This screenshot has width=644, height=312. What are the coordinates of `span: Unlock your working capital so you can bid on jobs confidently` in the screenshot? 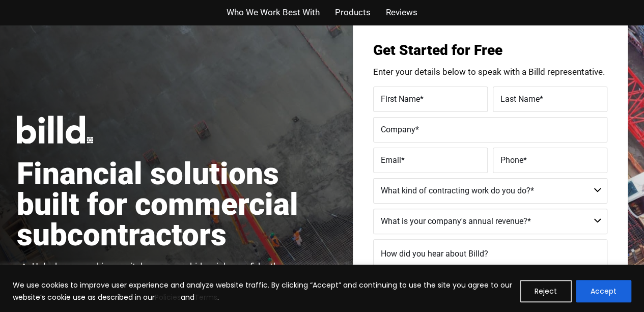 It's located at (155, 267).